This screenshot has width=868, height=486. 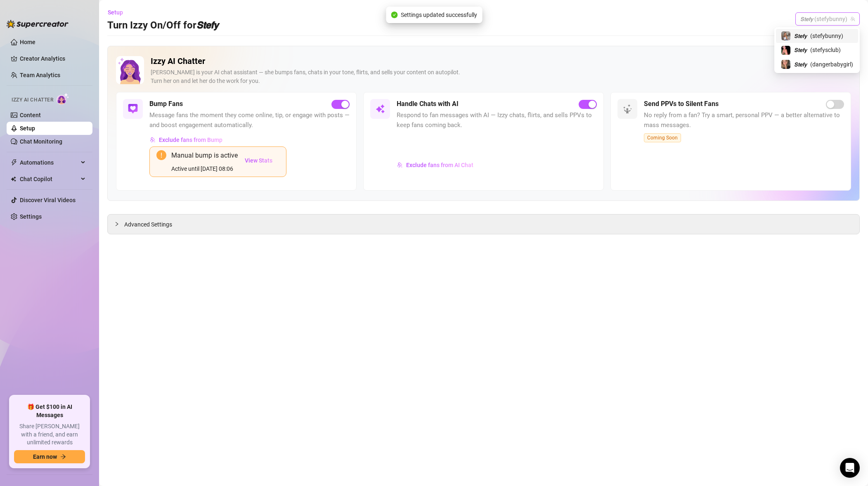 I want to click on span: check-circle, so click(x=394, y=15).